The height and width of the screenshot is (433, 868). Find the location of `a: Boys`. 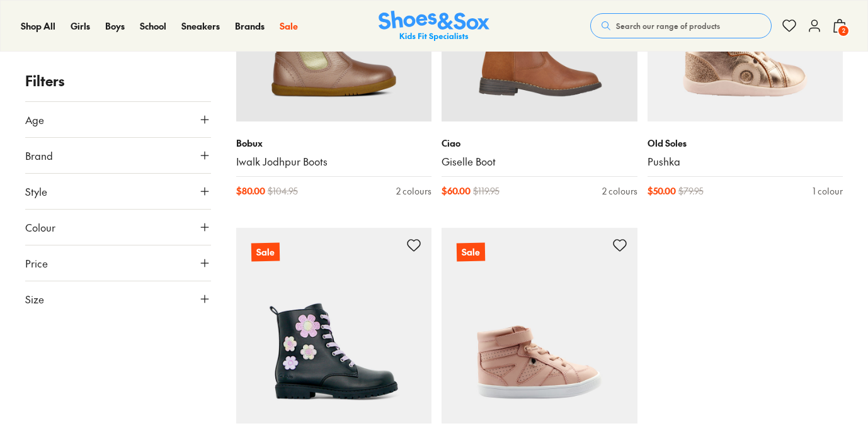

a: Boys is located at coordinates (114, 26).